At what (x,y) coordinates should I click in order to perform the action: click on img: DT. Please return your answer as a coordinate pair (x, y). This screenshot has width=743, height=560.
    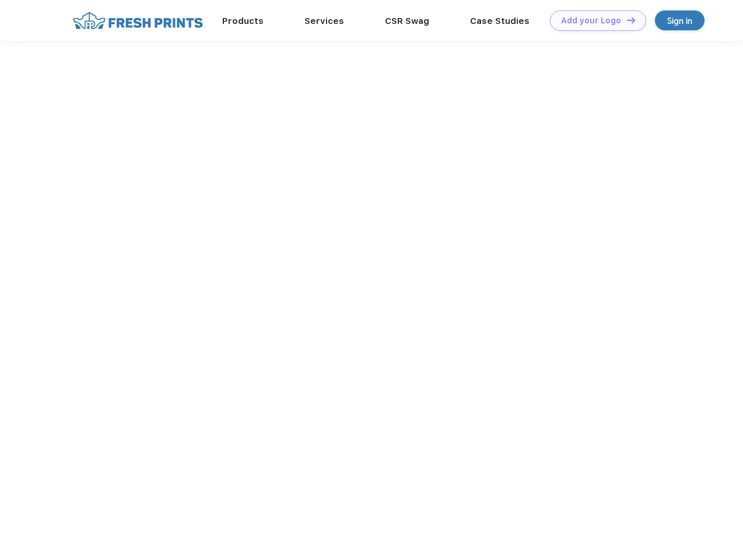
    Looking at the image, I should click on (631, 19).